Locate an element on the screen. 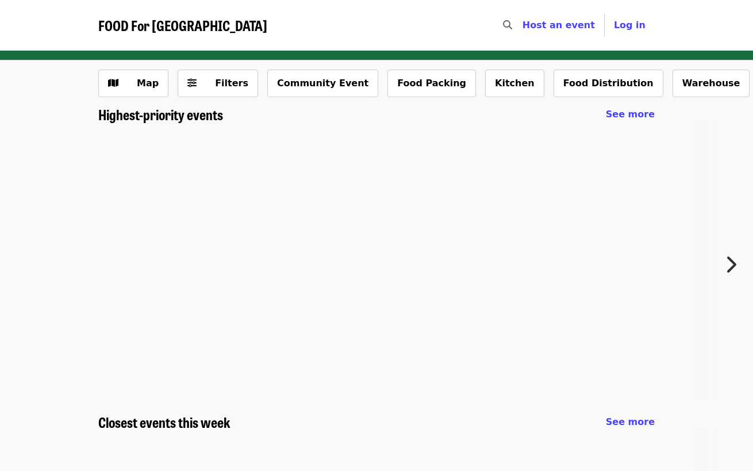  a: Host an event is located at coordinates (559, 25).